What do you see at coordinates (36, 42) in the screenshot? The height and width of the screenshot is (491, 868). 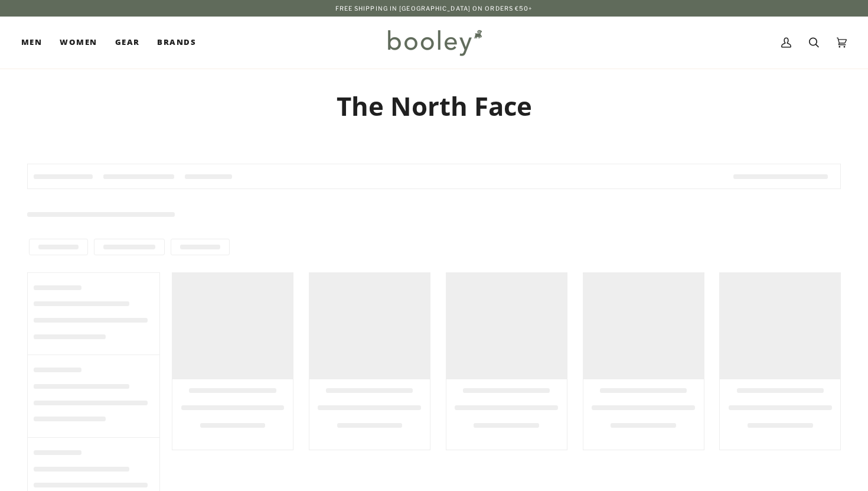 I see `a: Men` at bounding box center [36, 42].